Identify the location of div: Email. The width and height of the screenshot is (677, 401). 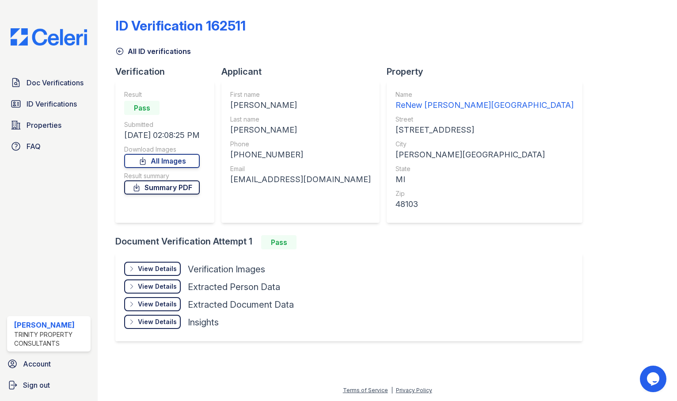
(300, 169).